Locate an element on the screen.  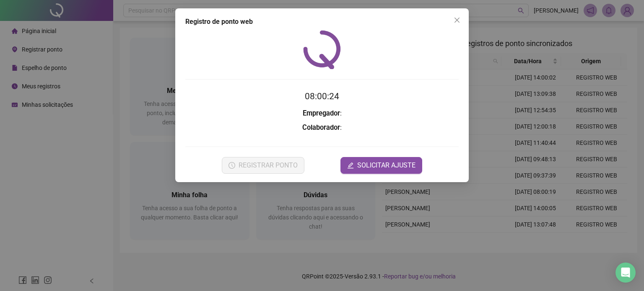
strong: Empregador is located at coordinates (321, 113).